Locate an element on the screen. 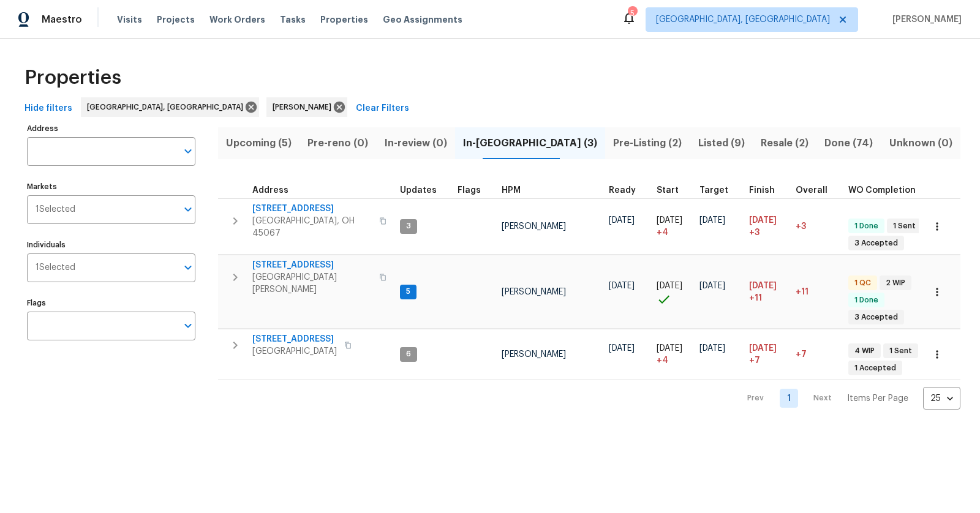  label: Individuals is located at coordinates (111, 245).